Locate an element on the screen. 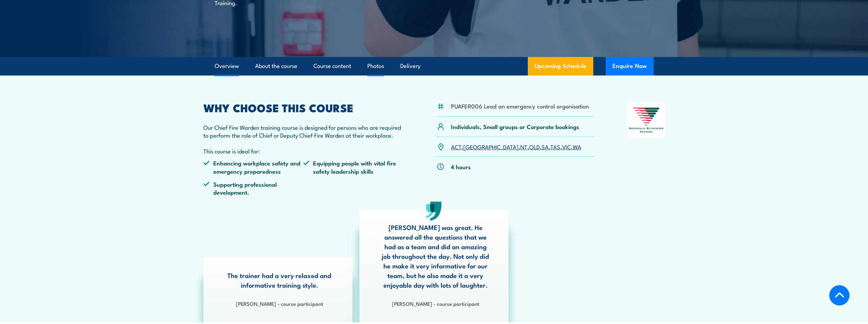 This screenshot has width=868, height=324. h2: WHY CHOOSE THIS COURSE is located at coordinates (303, 108).